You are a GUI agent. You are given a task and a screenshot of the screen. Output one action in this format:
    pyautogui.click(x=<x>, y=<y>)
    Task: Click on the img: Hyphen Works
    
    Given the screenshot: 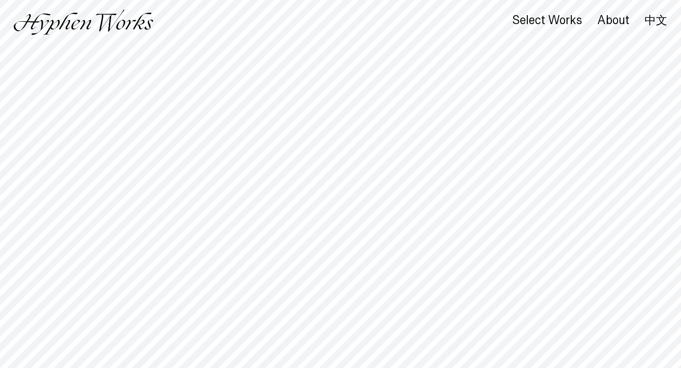 What is the action you would take?
    pyautogui.click(x=83, y=22)
    